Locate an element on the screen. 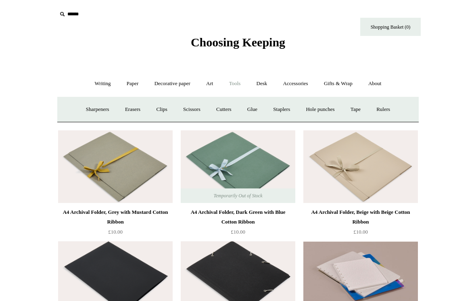 This screenshot has width=476, height=301. div: A4 Archival Folder, Grey with Mustard Cotton Ribbon is located at coordinates (115, 217).